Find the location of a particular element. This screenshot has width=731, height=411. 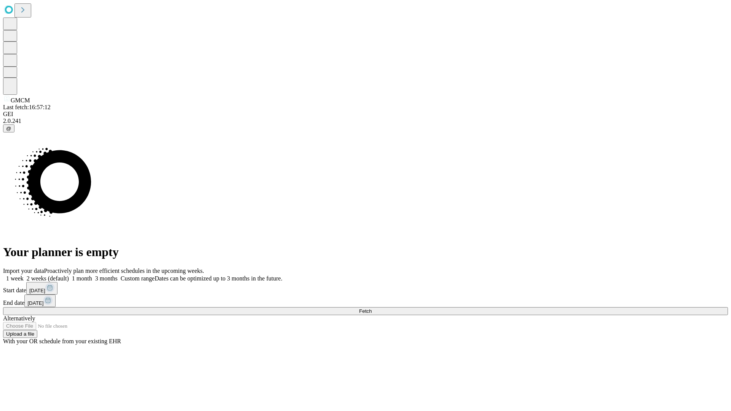

span: 2 weeks (default) is located at coordinates (48, 278).